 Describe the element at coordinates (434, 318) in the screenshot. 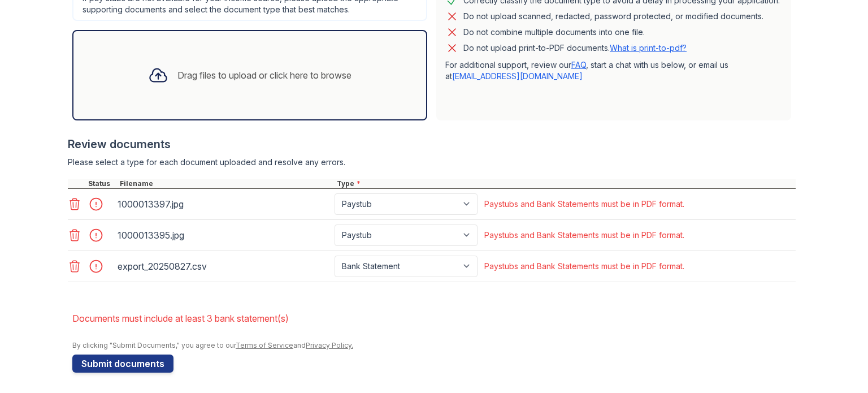

I see `li: Documents must include at least 3 bank statement(s)` at that location.